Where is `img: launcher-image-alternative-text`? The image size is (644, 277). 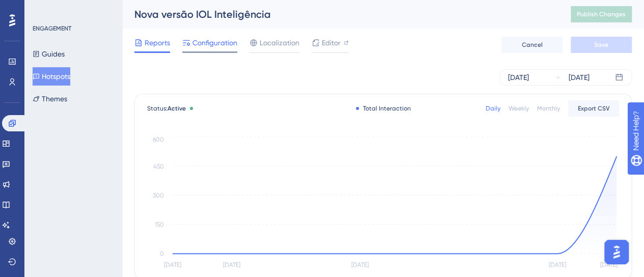
img: launcher-image-alternative-text is located at coordinates (16, 16).